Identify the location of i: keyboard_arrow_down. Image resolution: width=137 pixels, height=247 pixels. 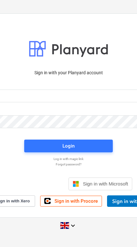
(73, 226).